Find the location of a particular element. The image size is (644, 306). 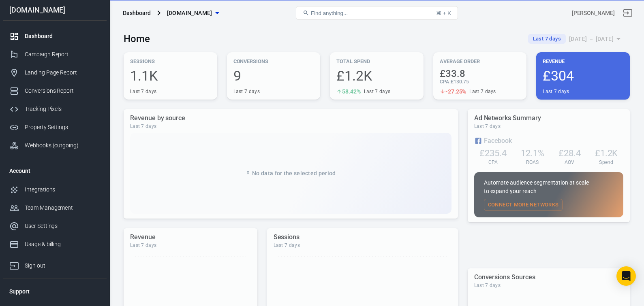

li: Account is located at coordinates (55, 171).